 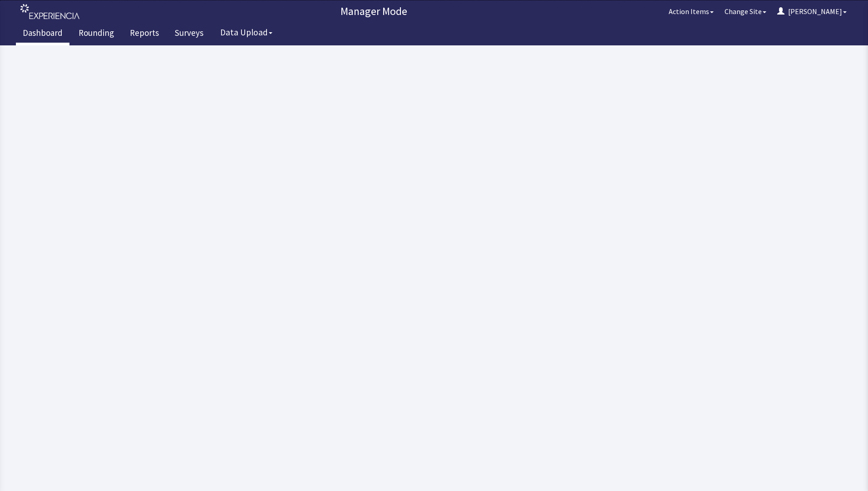 I want to click on p: Manager Mode, so click(x=373, y=11).